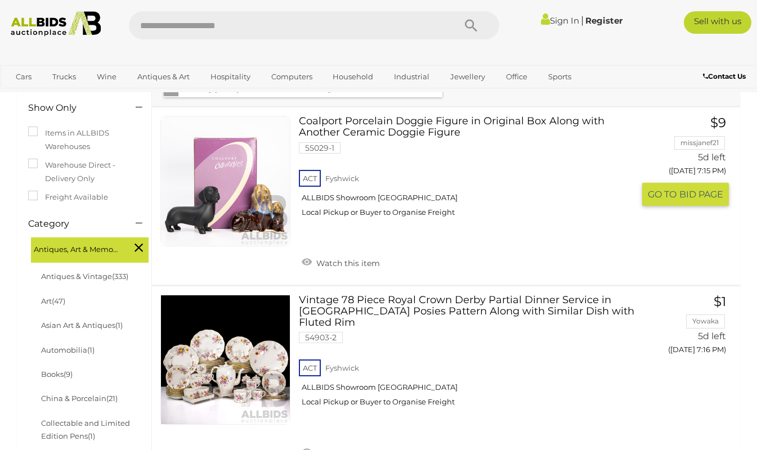 The width and height of the screenshot is (757, 450). Describe the element at coordinates (82, 325) in the screenshot. I see `a: Asian Art & Antiques(1)` at that location.